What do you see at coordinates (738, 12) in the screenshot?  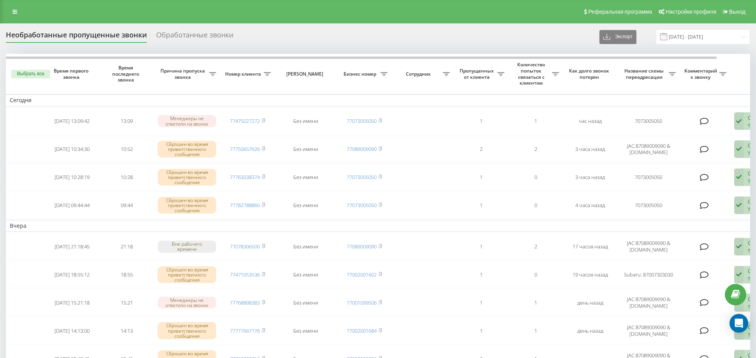 I see `span: Выход` at bounding box center [738, 12].